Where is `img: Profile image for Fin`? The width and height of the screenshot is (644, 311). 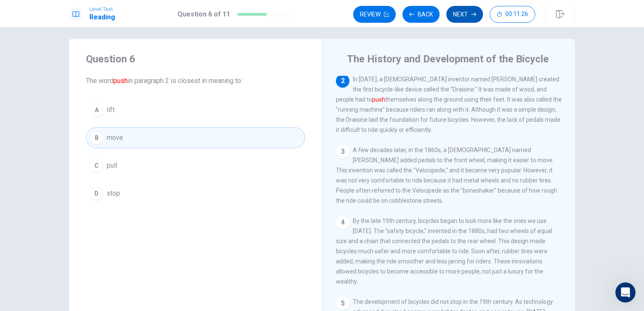
img: Profile image for Fin is located at coordinates (136, 158).